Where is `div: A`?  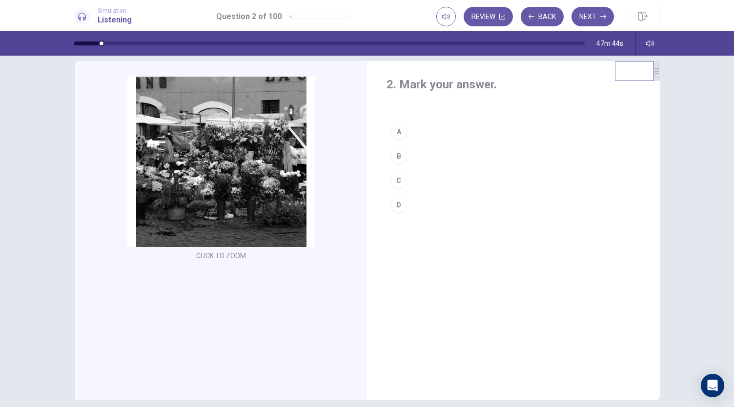
div: A is located at coordinates (399, 132).